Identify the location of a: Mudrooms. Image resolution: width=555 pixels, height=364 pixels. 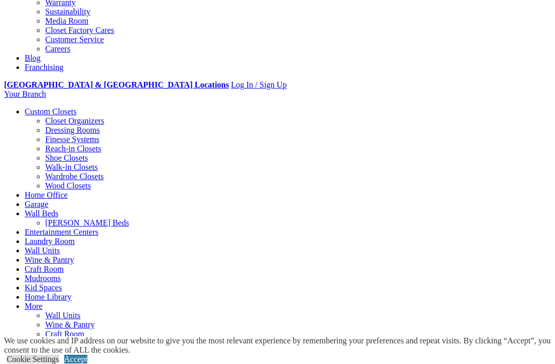
(43, 278).